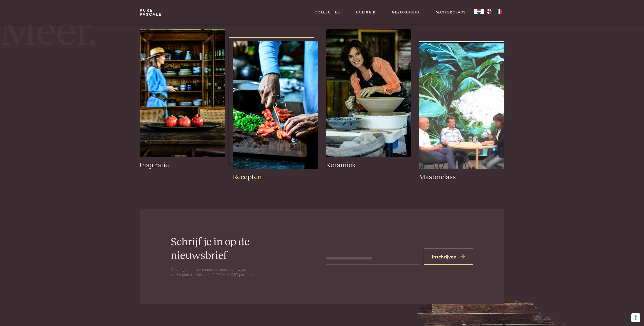  Describe the element at coordinates (406, 12) in the screenshot. I see `a: Gezondheid` at that location.